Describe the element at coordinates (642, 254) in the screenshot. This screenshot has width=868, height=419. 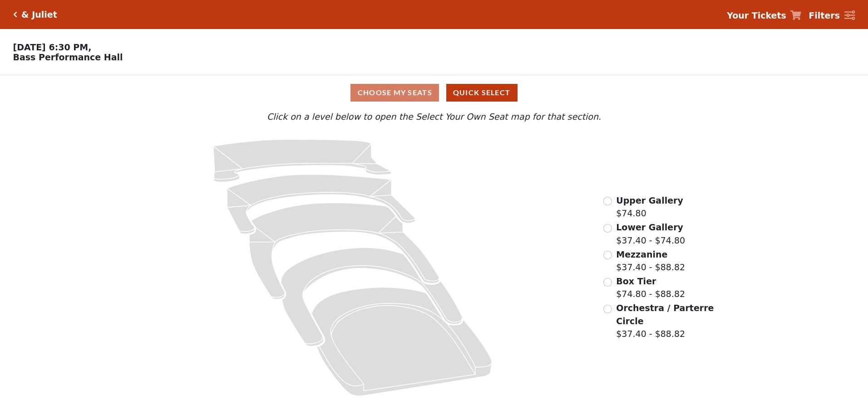
I see `span: Mezzanine` at that location.